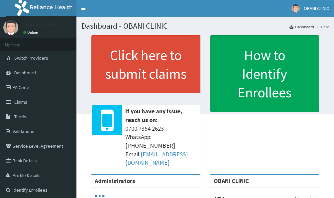 Image resolution: width=334 pixels, height=198 pixels. What do you see at coordinates (317, 8) in the screenshot?
I see `span: OBANI CLINIC` at bounding box center [317, 8].